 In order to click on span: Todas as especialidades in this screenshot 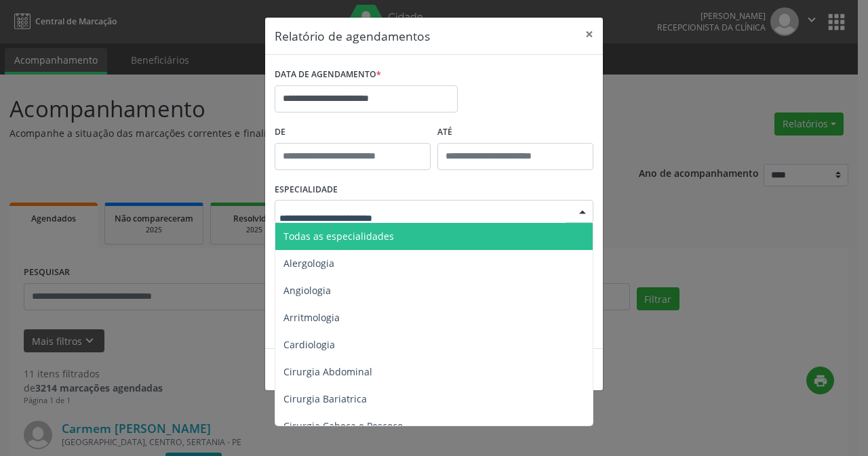, I will do `click(338, 236)`.